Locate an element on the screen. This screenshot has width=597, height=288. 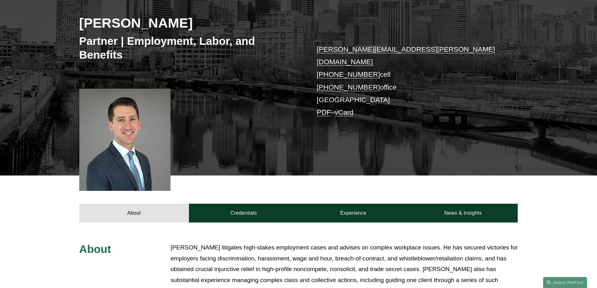
span: About is located at coordinates (95, 249).